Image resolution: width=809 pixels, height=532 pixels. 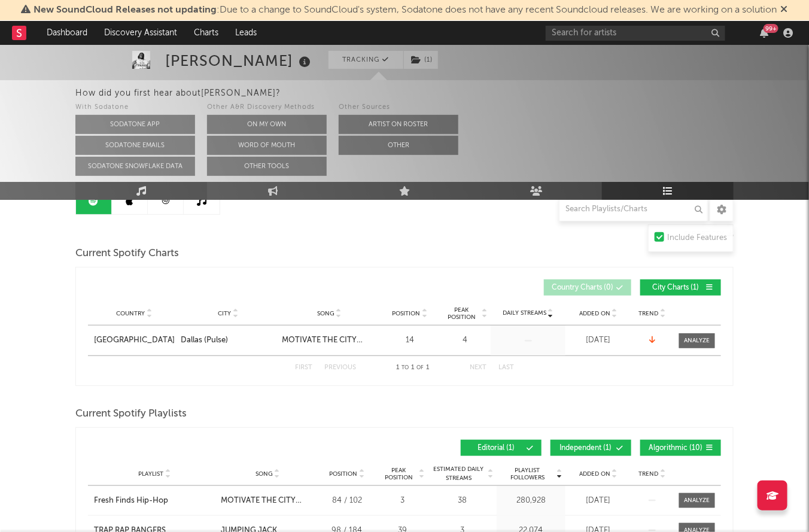 I want to click on button: On My Own, so click(x=266, y=125).